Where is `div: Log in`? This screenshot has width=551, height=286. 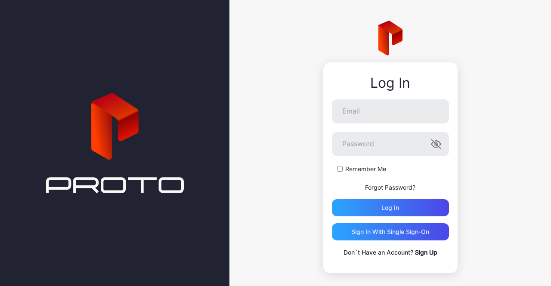
div: Log in is located at coordinates (390, 208).